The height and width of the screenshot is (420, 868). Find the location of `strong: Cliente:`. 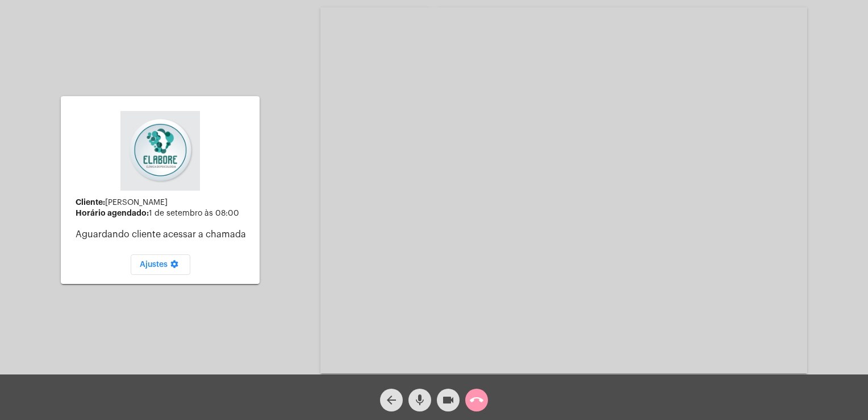

strong: Cliente: is located at coordinates (90, 202).